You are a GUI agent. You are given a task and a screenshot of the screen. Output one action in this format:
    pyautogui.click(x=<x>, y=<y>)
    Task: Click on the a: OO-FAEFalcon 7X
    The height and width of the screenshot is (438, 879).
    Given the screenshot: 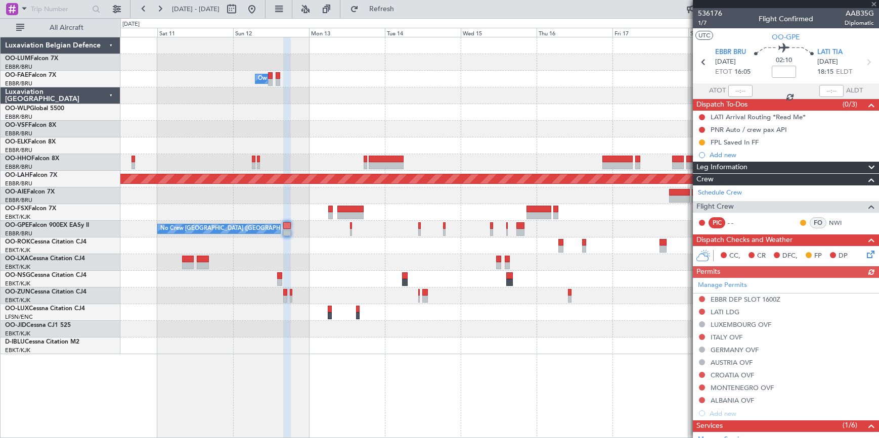 What is the action you would take?
    pyautogui.click(x=30, y=75)
    